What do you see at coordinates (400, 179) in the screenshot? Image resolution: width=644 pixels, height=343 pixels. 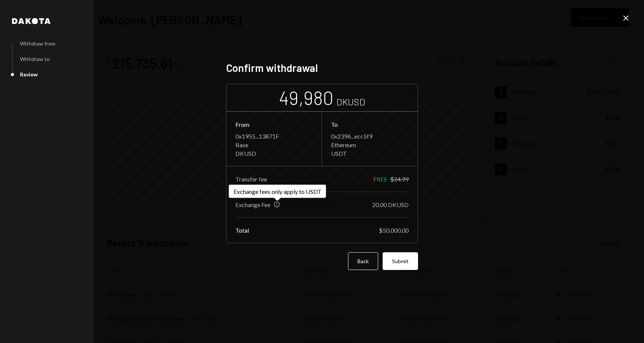 I see `div: $24.99` at bounding box center [400, 179].